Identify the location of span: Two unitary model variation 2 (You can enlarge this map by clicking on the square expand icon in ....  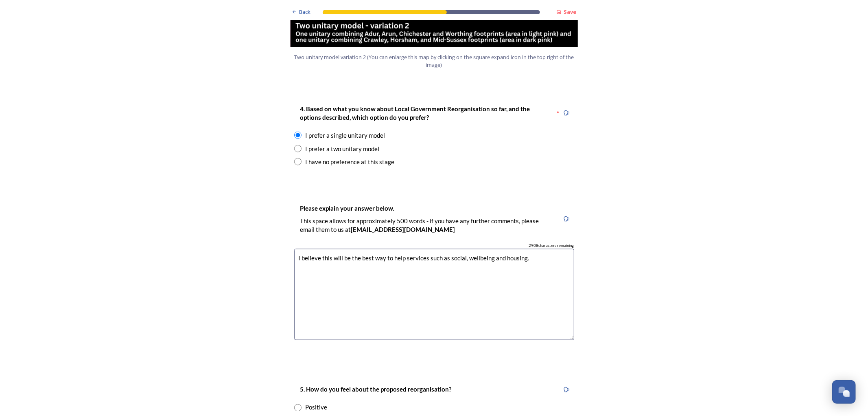
(434, 61).